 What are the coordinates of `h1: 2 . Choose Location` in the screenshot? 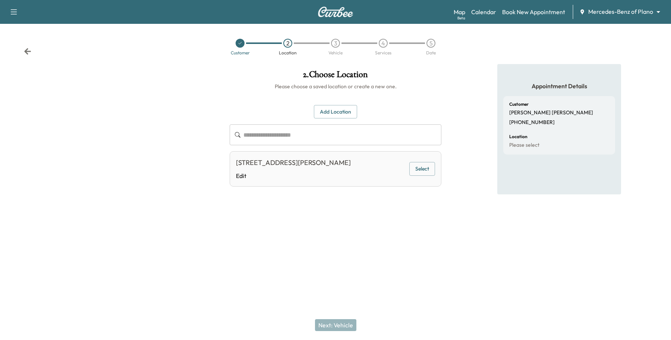 It's located at (336, 76).